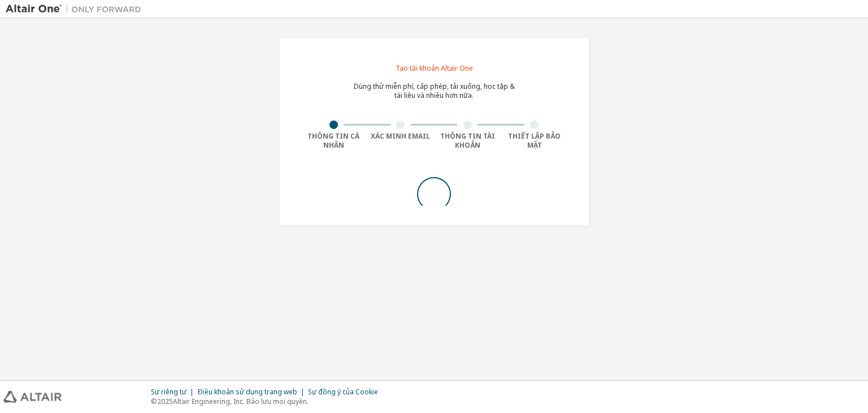 The width and height of the screenshot is (868, 413). What do you see at coordinates (343, 391) in the screenshot?
I see `font: Sự đồng ý của Cookie` at bounding box center [343, 391].